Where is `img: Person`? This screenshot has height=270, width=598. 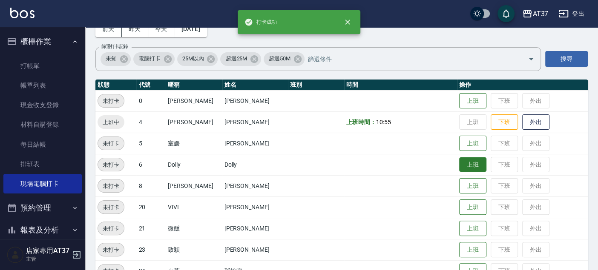
img: Person is located at coordinates (15, 255).